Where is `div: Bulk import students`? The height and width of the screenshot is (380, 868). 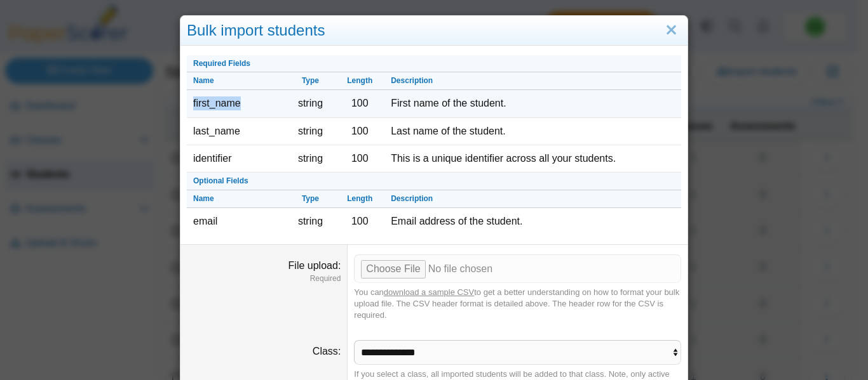
div: Bulk import students is located at coordinates (434, 31).